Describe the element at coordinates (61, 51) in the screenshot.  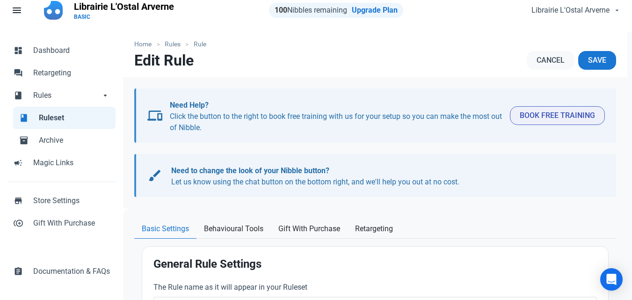
I see `a: dashboardDashboard` at that location.